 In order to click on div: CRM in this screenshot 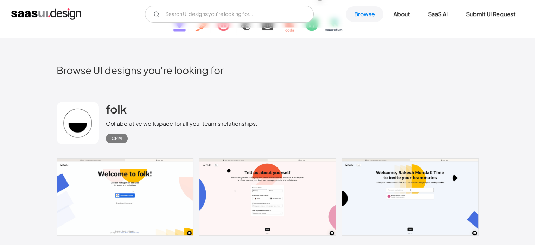, I will do `click(117, 138)`.